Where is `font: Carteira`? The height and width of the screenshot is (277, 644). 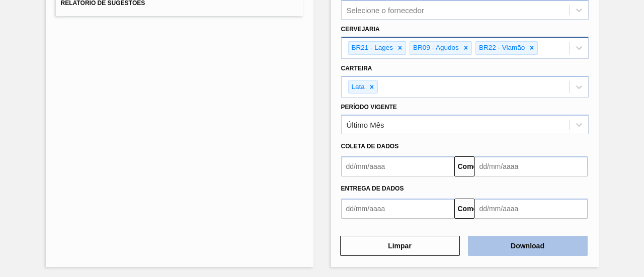 font: Carteira is located at coordinates (357, 68).